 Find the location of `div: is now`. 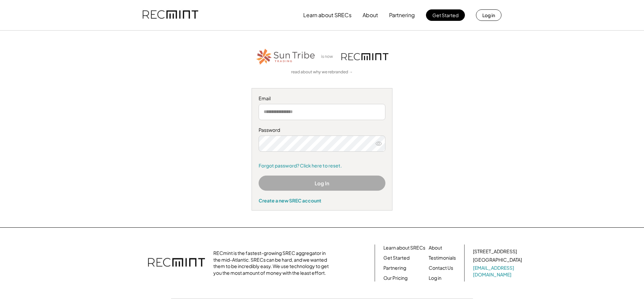

div: is now is located at coordinates (329, 56).